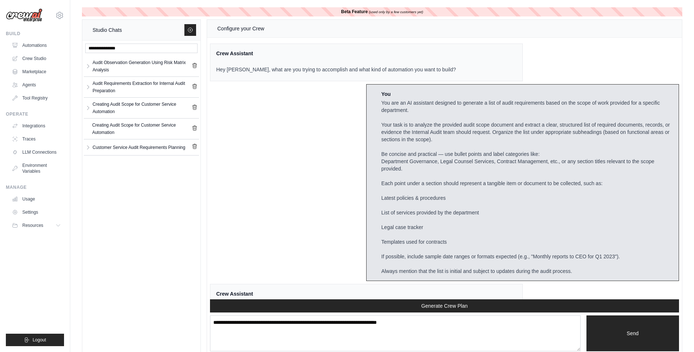 This screenshot has width=694, height=352. What do you see at coordinates (35, 114) in the screenshot?
I see `div: Operate` at bounding box center [35, 114].